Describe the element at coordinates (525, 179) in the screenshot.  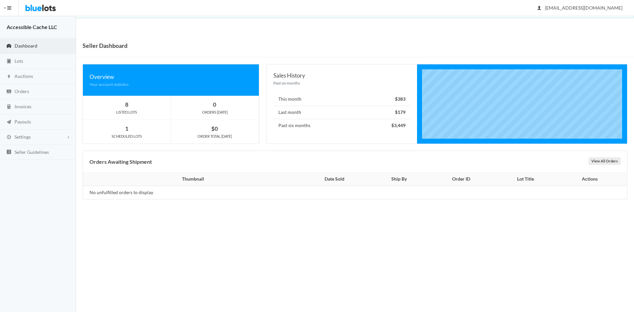
I see `th: Lot Title` at that location.